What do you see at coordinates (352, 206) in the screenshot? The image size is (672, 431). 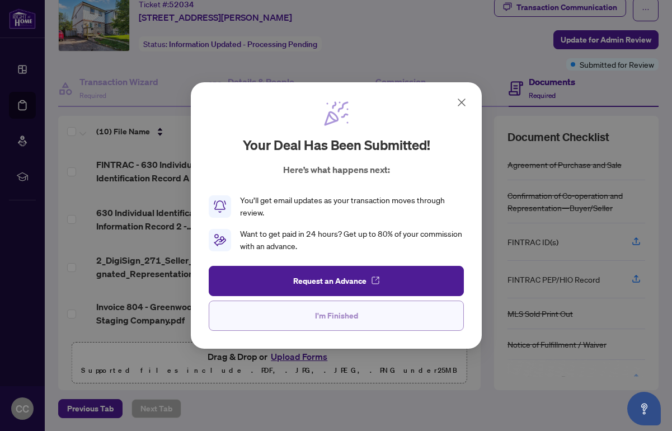 I see `div: You’ll get email updates as your transaction moves through review.` at bounding box center [352, 206].